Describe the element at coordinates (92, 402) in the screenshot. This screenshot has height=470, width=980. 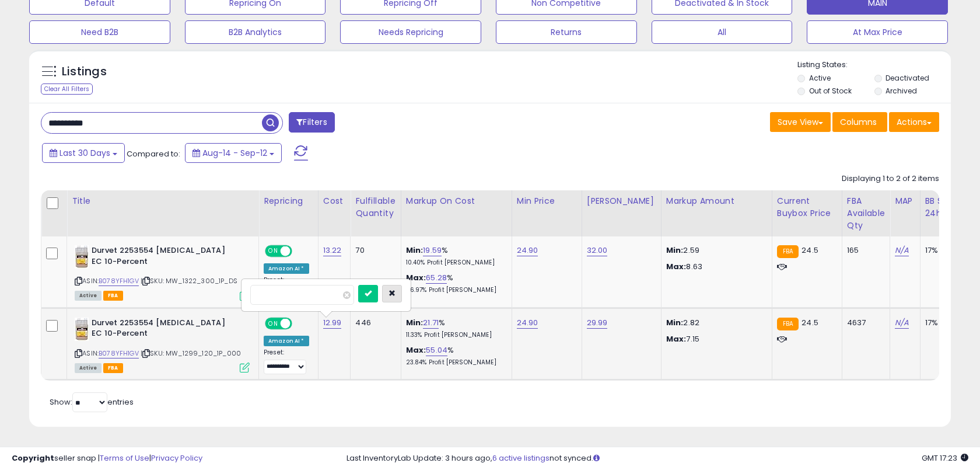
I see `span: Show: entries` at that location.